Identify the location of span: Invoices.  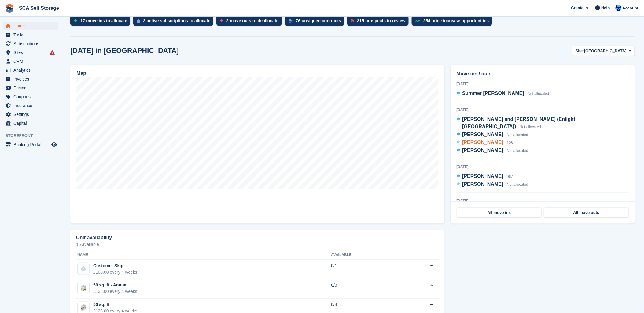
(32, 79).